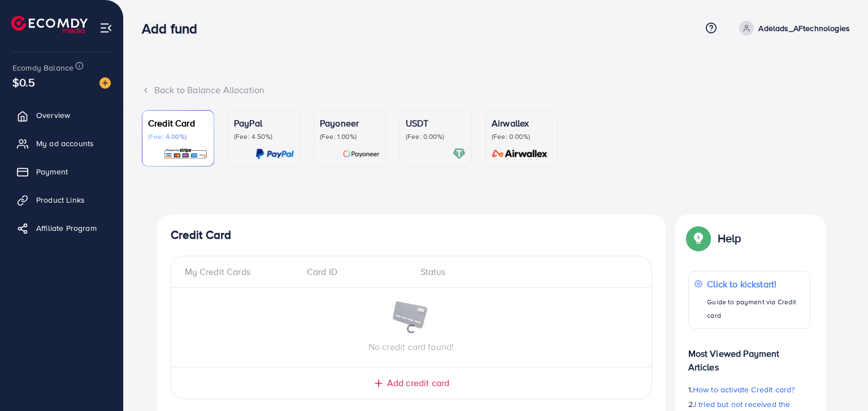 The image size is (868, 411). I want to click on span: Product Links, so click(61, 200).